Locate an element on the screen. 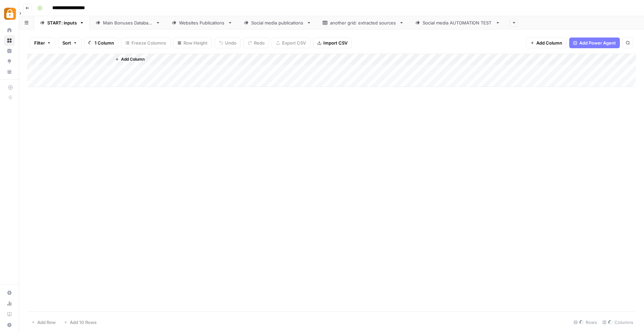 The width and height of the screenshot is (644, 333). div: Websites Publications is located at coordinates (202, 23).